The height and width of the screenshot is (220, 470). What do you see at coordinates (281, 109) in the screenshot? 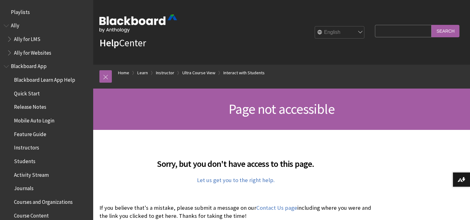
I see `span: Page not accessible` at bounding box center [281, 109].